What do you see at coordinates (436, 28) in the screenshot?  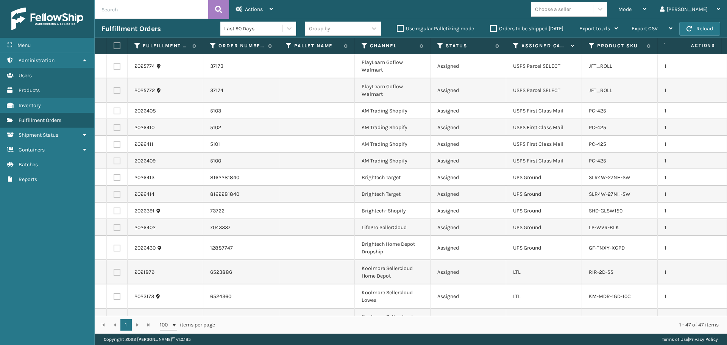 I see `label: Use regular Palletizing mode` at bounding box center [436, 28].